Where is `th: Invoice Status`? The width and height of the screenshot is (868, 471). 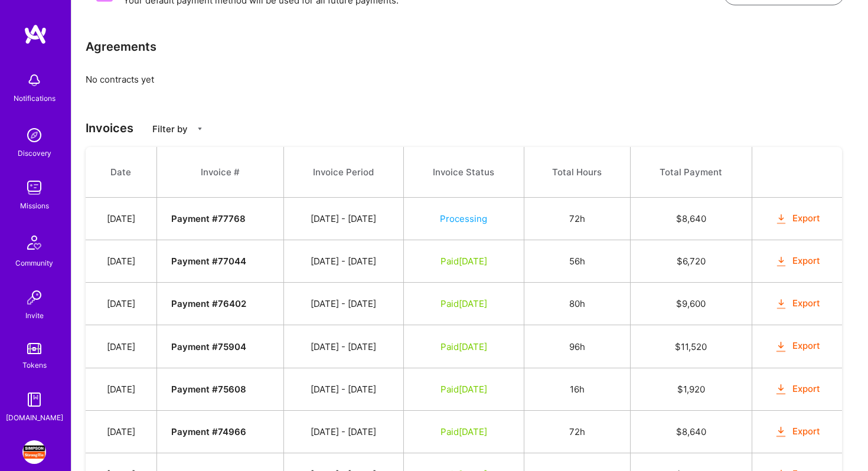
th: Invoice Status is located at coordinates (463, 172).